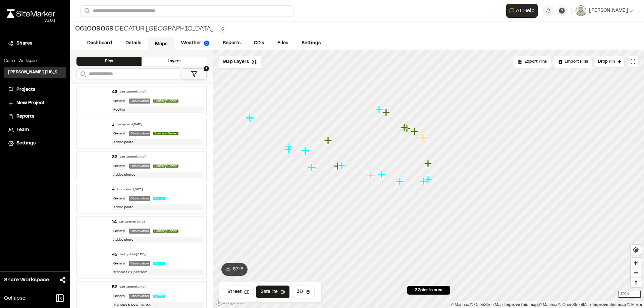  What do you see at coordinates (35, 61) in the screenshot?
I see `p: Current Workspace` at bounding box center [35, 61].